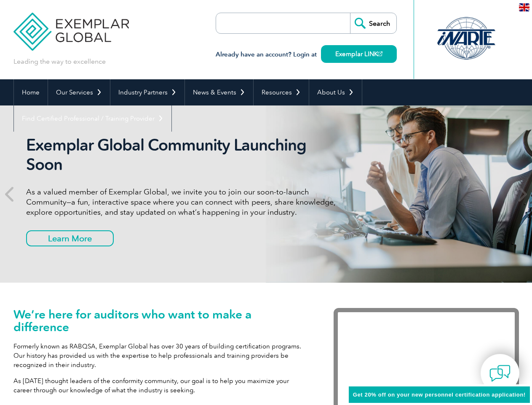 Image resolution: width=532 pixels, height=405 pixels. Describe the element at coordinates (335, 92) in the screenshot. I see `a: About Us` at that location.